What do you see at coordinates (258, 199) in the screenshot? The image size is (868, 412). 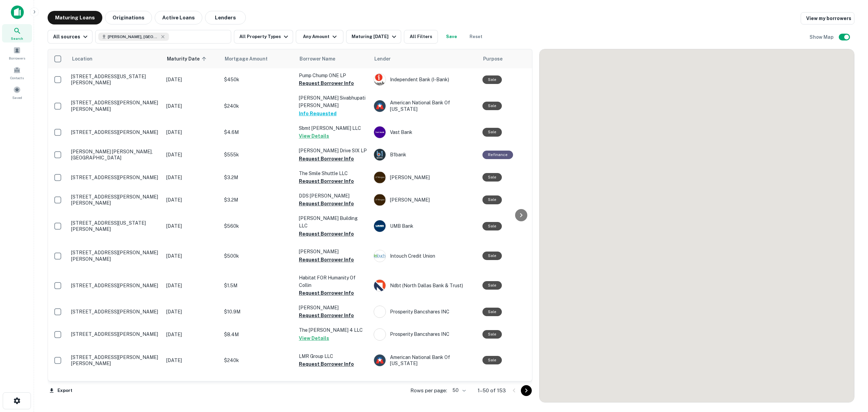 I see `p: $3.2M` at bounding box center [258, 199].